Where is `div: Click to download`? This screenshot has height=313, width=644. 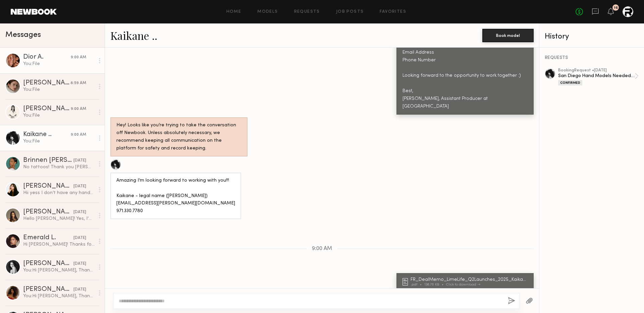 div: Click to download is located at coordinates (463, 284).